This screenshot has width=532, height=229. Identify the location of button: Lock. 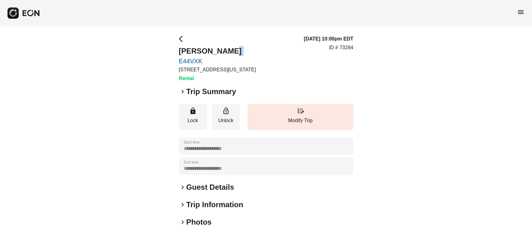
(193, 117).